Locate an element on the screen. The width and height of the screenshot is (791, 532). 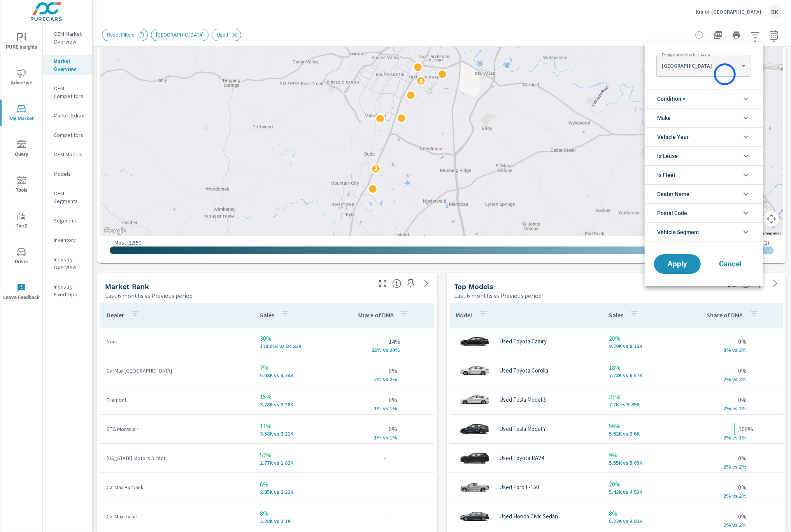
button: Cancel is located at coordinates (731, 264).